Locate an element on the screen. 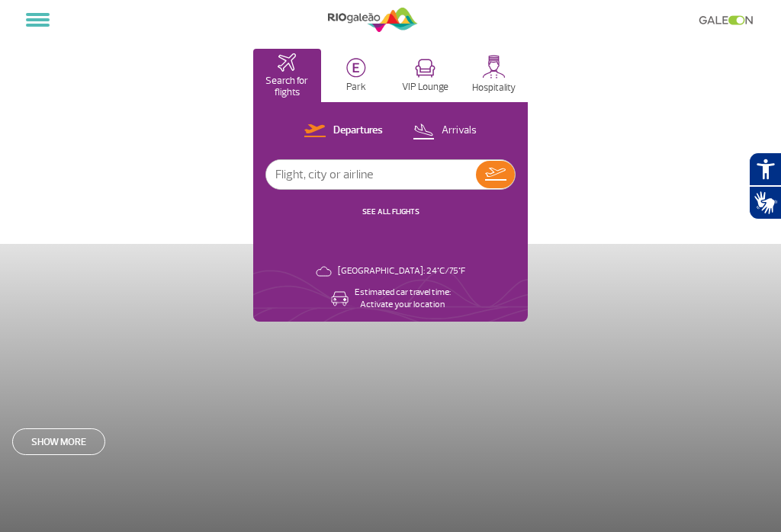  button: Abrir recursos assistivos. is located at coordinates (765, 169).